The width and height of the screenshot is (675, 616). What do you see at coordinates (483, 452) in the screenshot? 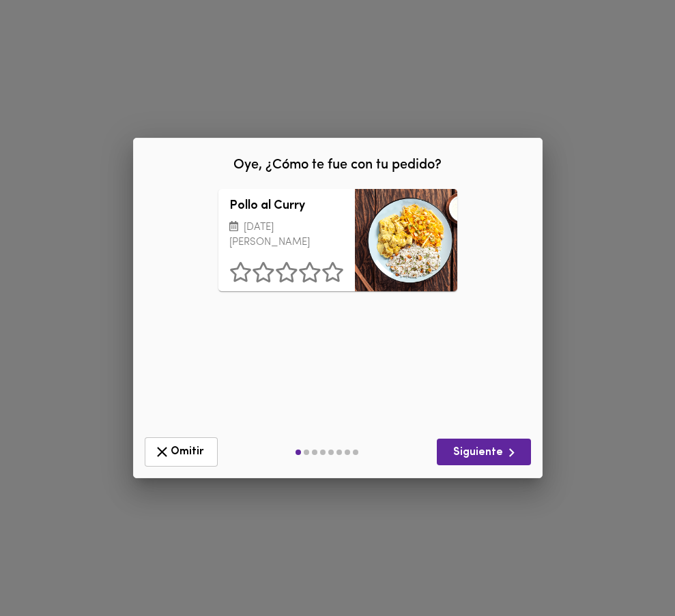
I see `span: Siguiente` at bounding box center [483, 452].